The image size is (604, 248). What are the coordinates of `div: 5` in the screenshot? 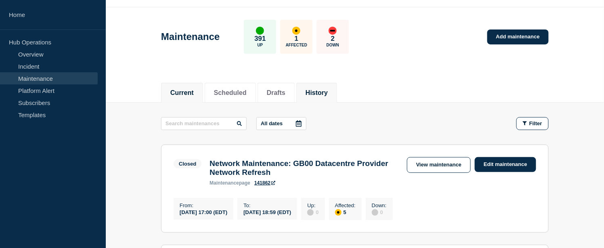 It's located at (345, 212).